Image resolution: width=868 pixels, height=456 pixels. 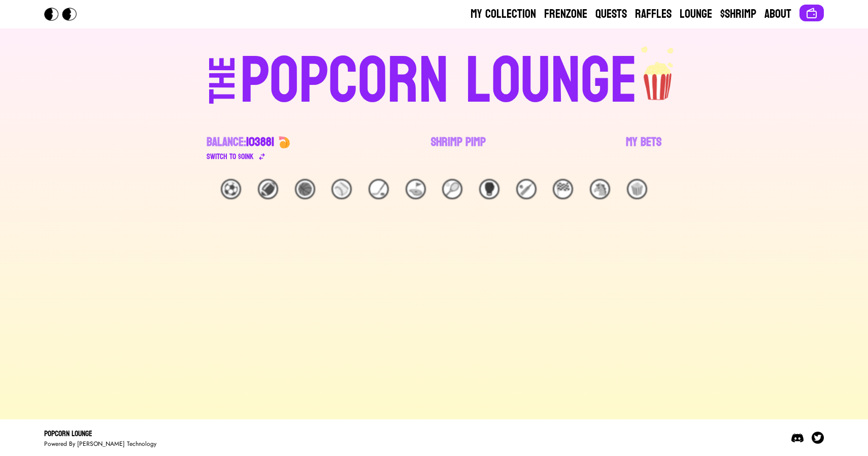 I want to click on a: Frenzone, so click(x=566, y=15).